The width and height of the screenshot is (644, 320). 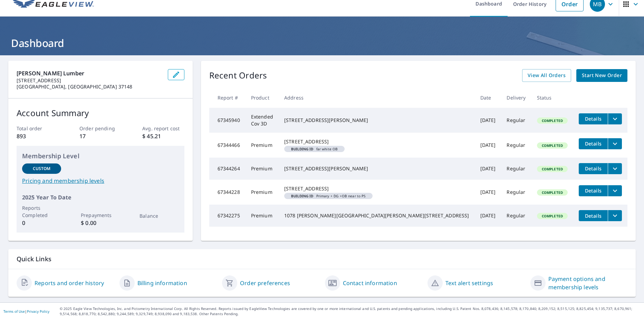 What do you see at coordinates (593, 216) in the screenshot?
I see `button: detailsBtn-67342275` at bounding box center [593, 216].